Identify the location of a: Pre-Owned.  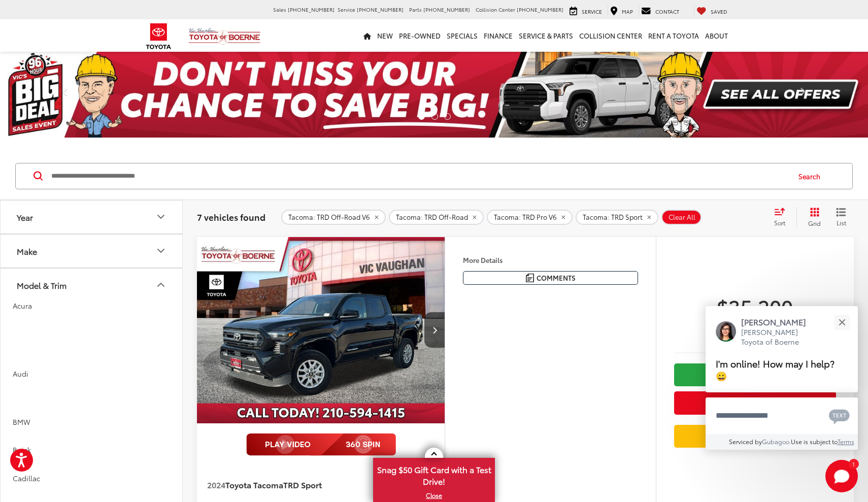
(420, 36).